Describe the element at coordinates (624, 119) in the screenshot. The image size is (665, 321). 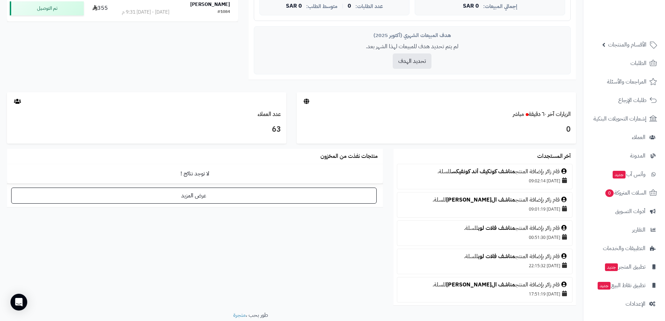
I see `a: إشعارات التحويلات البنكية` at that location.